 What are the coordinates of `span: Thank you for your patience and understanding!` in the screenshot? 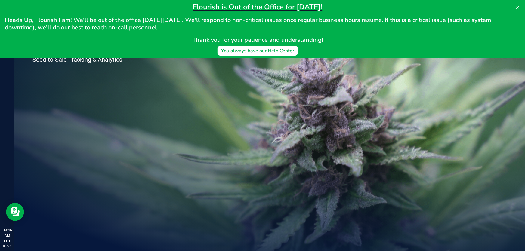 It's located at (258, 40).